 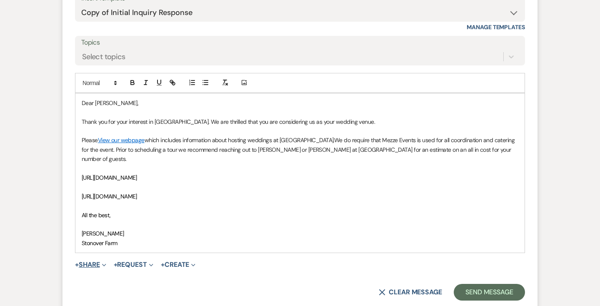 I want to click on span: All the best,, so click(x=96, y=215).